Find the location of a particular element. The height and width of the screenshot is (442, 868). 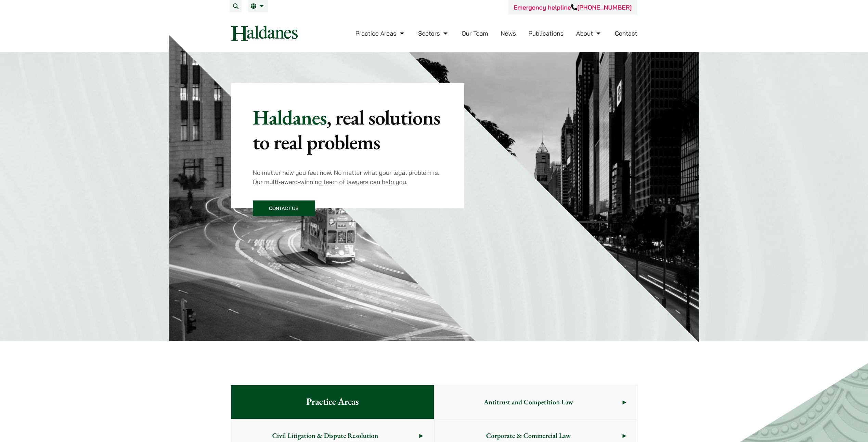

p: Haldanes is located at coordinates (348, 129).